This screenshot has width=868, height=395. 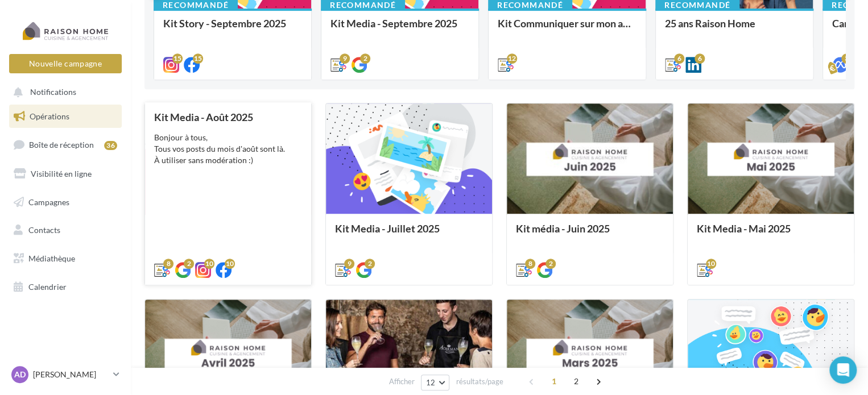 What do you see at coordinates (590, 235) in the screenshot?
I see `div: Kit média - Juin 2025` at bounding box center [590, 235].